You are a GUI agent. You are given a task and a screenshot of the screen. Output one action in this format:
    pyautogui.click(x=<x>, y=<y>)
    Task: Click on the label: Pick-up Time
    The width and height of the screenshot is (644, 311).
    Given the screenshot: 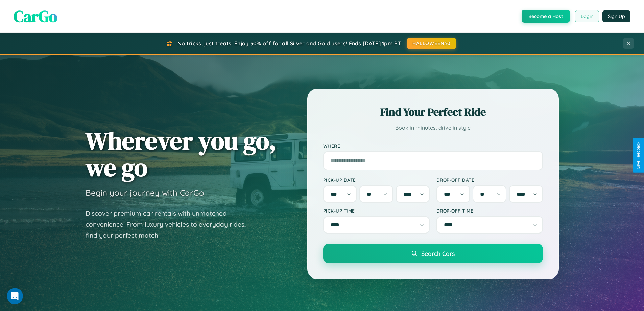 What is the action you would take?
    pyautogui.click(x=376, y=211)
    